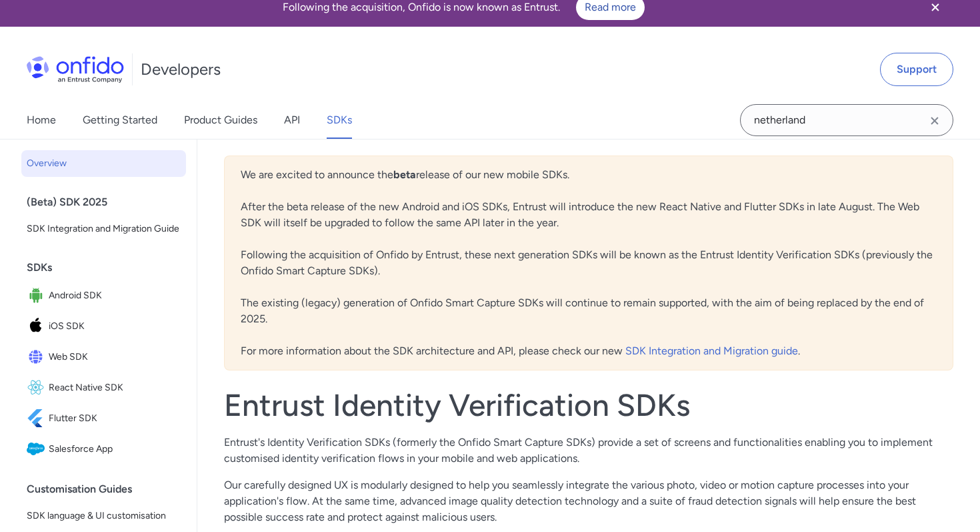 This screenshot has width=980, height=532. What do you see at coordinates (115, 326) in the screenshot?
I see `span: iOS SDK` at bounding box center [115, 326].